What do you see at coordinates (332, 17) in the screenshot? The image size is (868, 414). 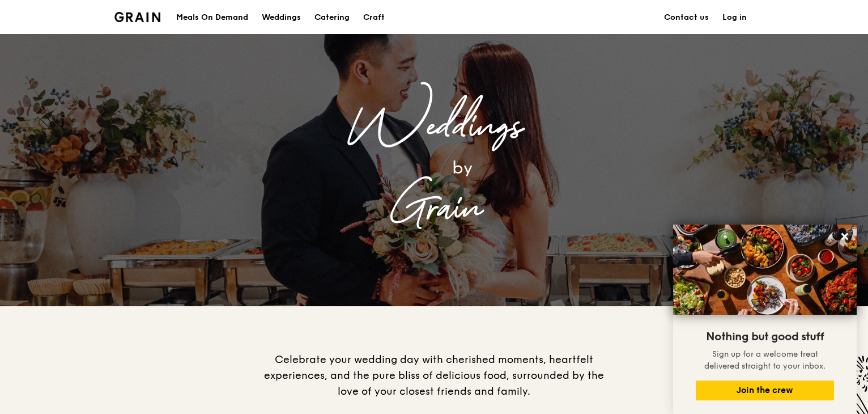 I see `a: Catering` at bounding box center [332, 17].